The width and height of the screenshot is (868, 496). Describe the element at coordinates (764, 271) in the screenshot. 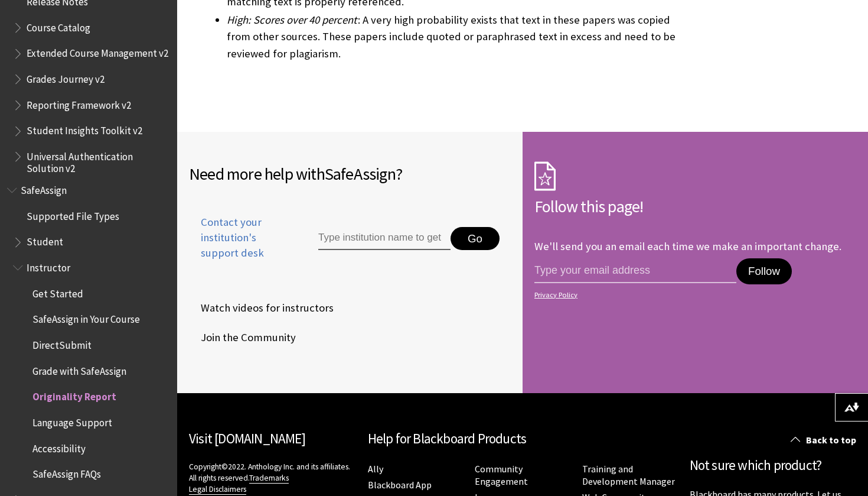

I see `button: Follow` at that location.